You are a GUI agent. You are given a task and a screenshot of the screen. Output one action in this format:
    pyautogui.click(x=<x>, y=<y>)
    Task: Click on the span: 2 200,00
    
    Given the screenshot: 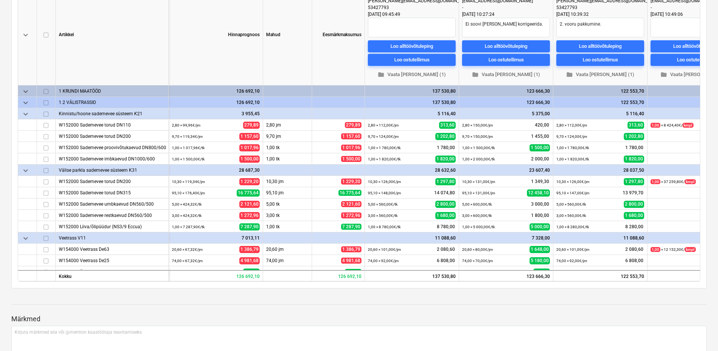 What is the action you would take?
    pyautogui.click(x=634, y=272)
    